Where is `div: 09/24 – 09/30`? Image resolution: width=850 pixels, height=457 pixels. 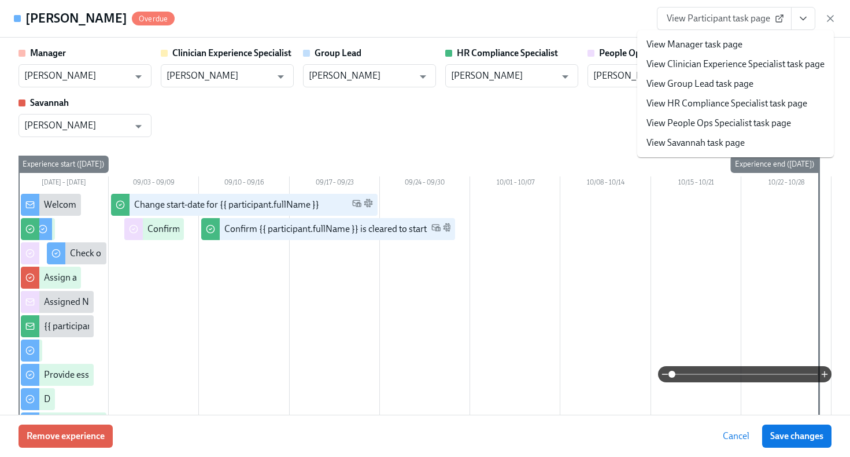 div: 09/24 – 09/30 is located at coordinates (425, 184).